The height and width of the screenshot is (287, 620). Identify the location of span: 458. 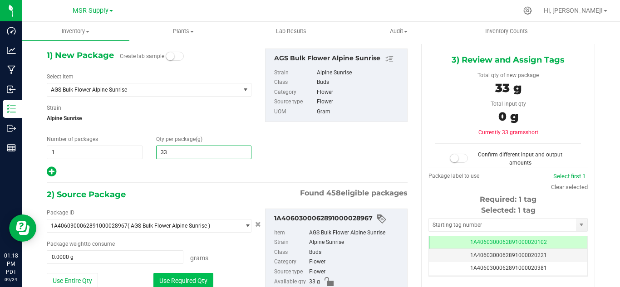
(333, 193).